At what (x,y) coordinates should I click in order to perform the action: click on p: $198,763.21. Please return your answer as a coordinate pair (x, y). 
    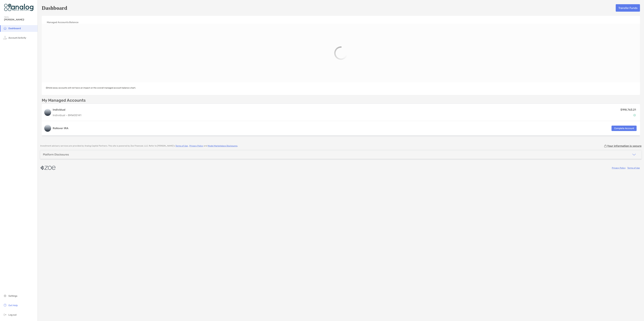
    Looking at the image, I should click on (628, 110).